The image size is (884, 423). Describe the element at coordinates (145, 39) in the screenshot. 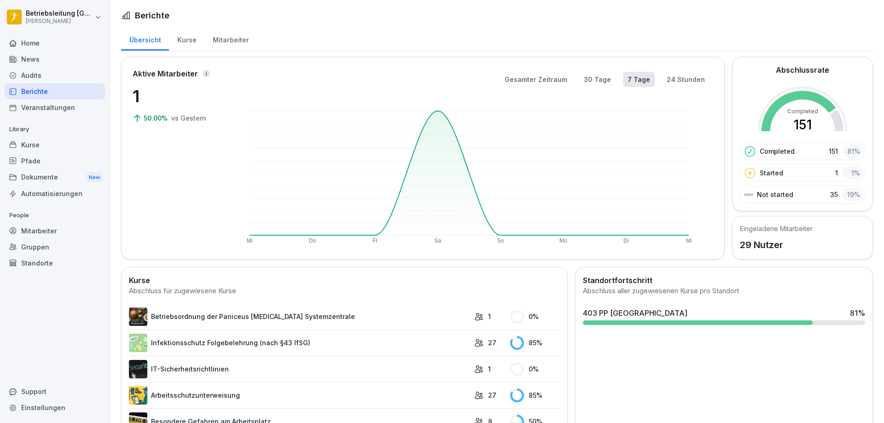

I see `a: Übersicht` at that location.